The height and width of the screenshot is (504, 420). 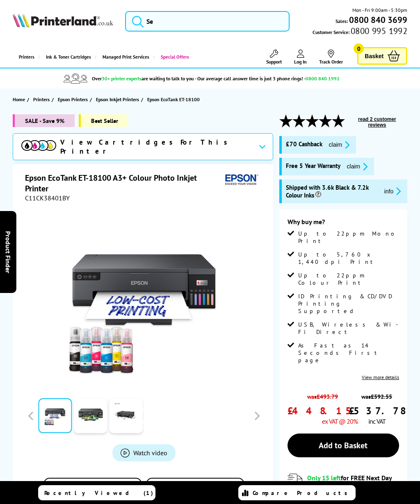 I want to click on a: Managed Print Services, so click(x=124, y=57).